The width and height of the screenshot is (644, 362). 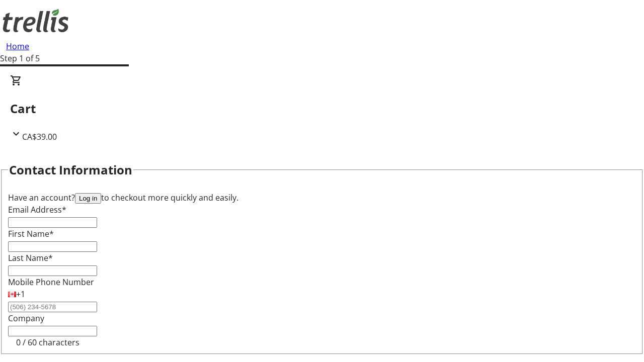 What do you see at coordinates (51, 282) in the screenshot?
I see `label: Mobile Phone Number` at bounding box center [51, 282].